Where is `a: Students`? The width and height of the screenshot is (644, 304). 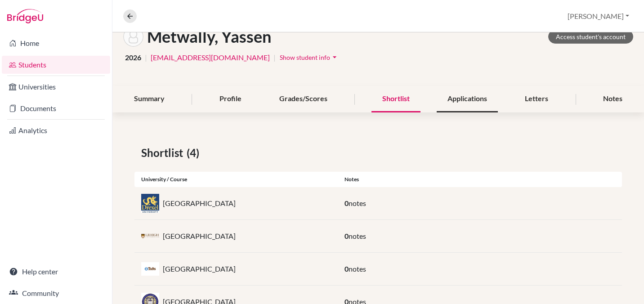 a: Students is located at coordinates (56, 65).